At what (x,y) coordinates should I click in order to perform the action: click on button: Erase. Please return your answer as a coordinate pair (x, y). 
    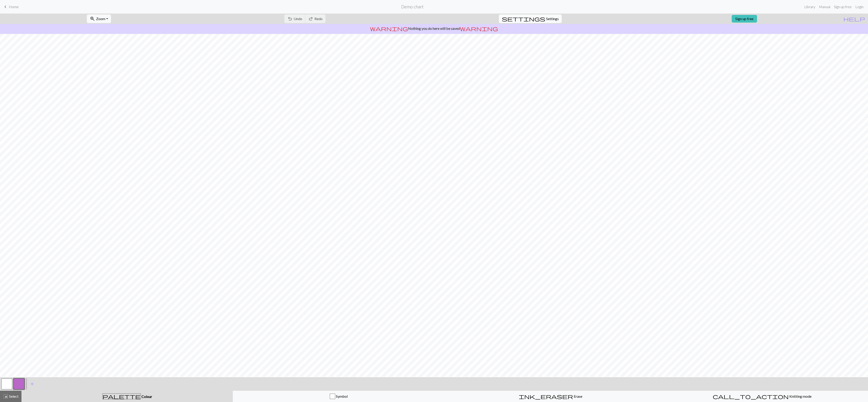
    Looking at the image, I should click on (550, 396).